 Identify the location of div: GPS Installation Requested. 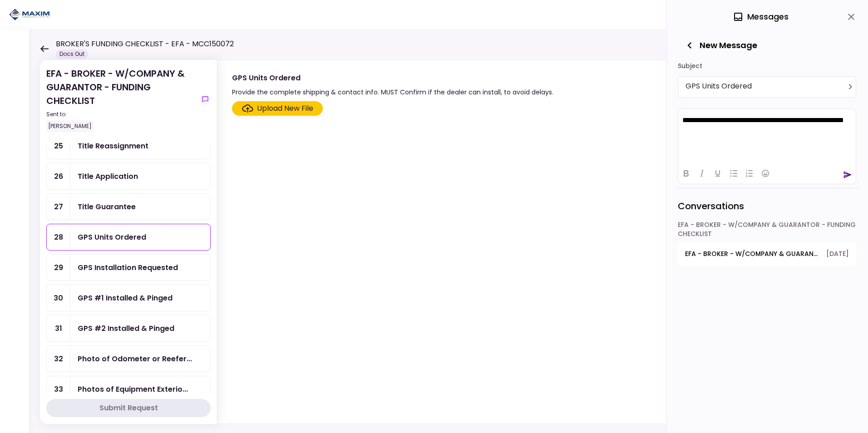
(127, 267).